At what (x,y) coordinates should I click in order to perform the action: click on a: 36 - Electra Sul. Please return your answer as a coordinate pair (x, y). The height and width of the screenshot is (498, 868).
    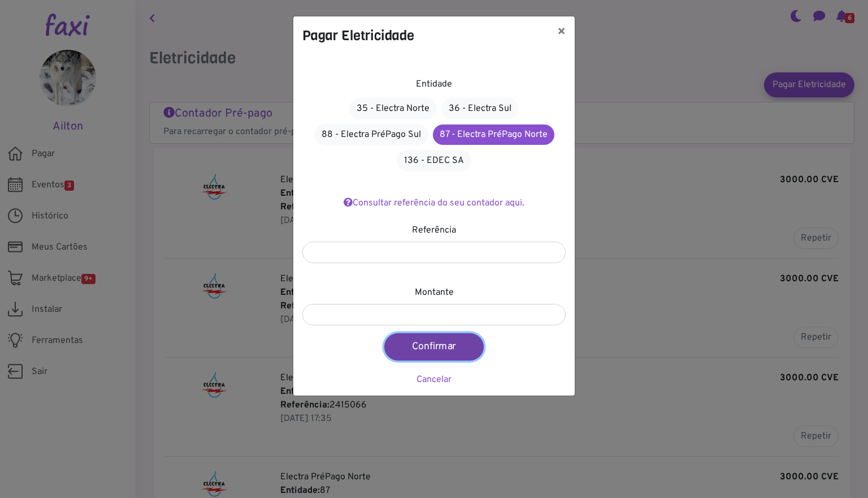
    Looking at the image, I should click on (480, 108).